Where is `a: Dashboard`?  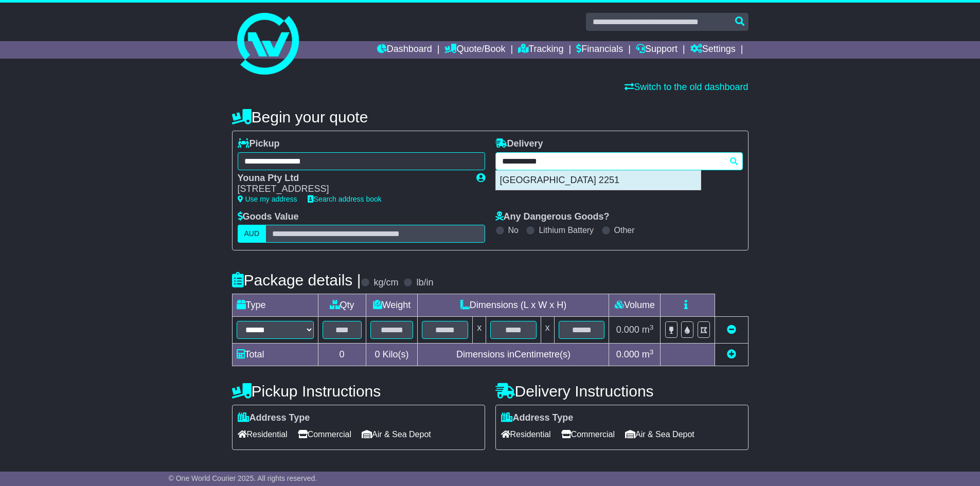 a: Dashboard is located at coordinates (405, 50).